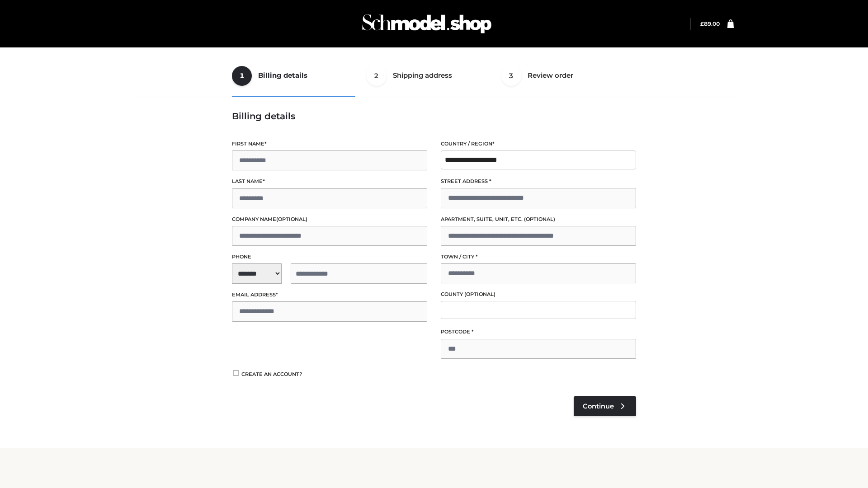 Image resolution: width=868 pixels, height=488 pixels. I want to click on label: Apartment, suite, unit, etc., so click(538, 219).